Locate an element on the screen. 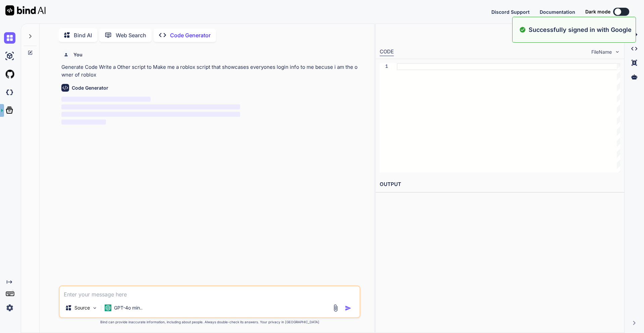 The image size is (644, 333). img: chat is located at coordinates (10, 38).